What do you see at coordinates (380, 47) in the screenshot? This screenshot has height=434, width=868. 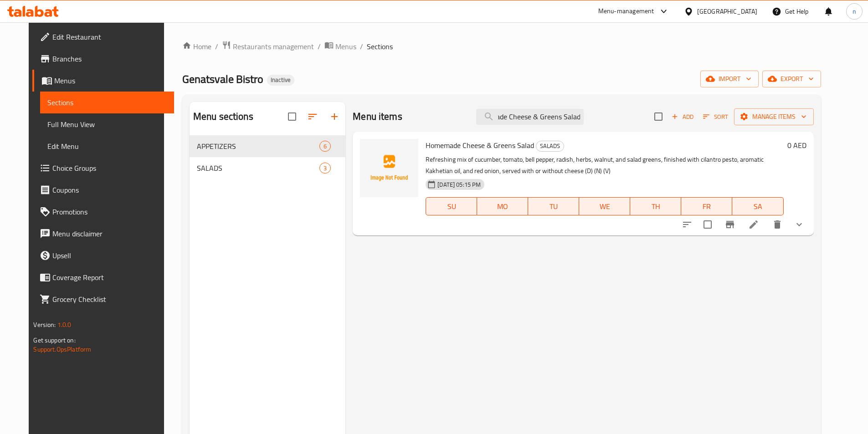 I see `span: Sections` at bounding box center [380, 47].